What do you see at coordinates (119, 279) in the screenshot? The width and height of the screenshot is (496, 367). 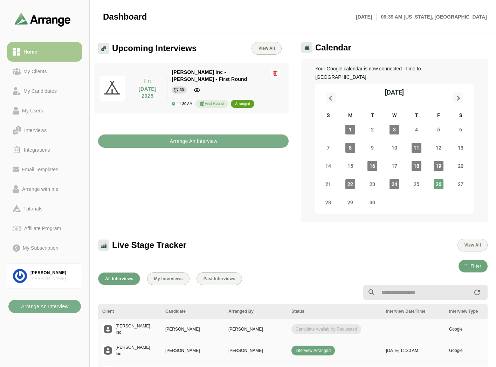 I see `button: All Interviews` at bounding box center [119, 279].